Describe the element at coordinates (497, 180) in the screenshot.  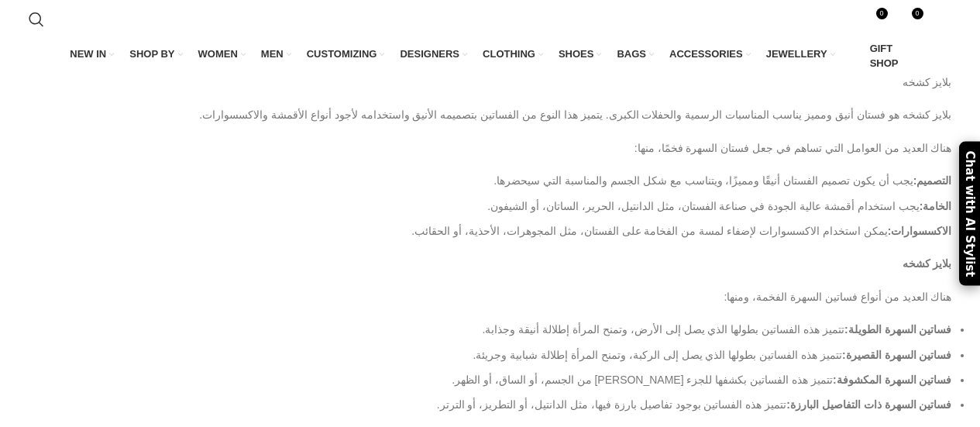
I see `li: يجب أن يكون تصميم الفستان أنيقًا ومميزًا، ويتناسب مع شكل الجسم والمناسبة التي سيحضرها.` at that location.